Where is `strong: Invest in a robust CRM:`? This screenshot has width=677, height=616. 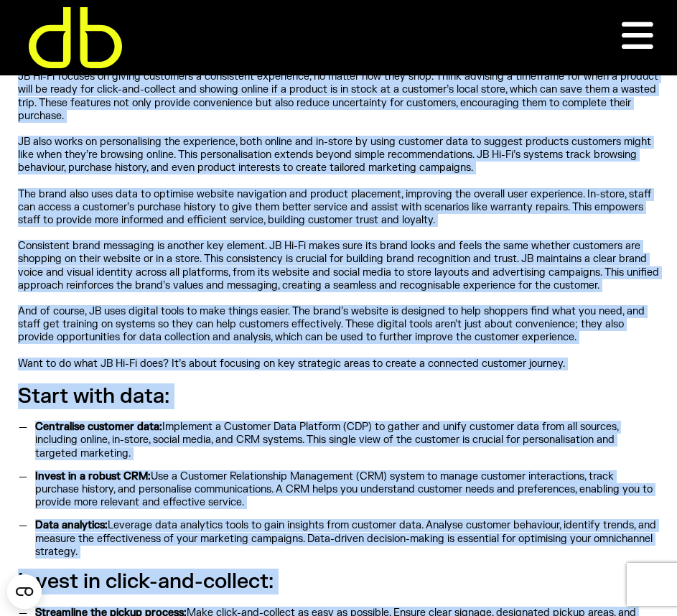
strong: Invest in a robust CRM: is located at coordinates (93, 476).